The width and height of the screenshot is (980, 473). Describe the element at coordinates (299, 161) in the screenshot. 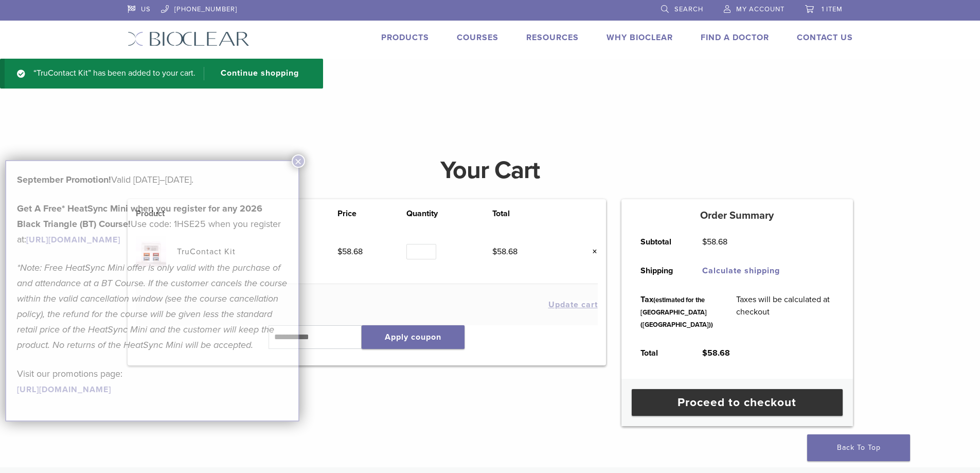

I see `button: Close` at that location.